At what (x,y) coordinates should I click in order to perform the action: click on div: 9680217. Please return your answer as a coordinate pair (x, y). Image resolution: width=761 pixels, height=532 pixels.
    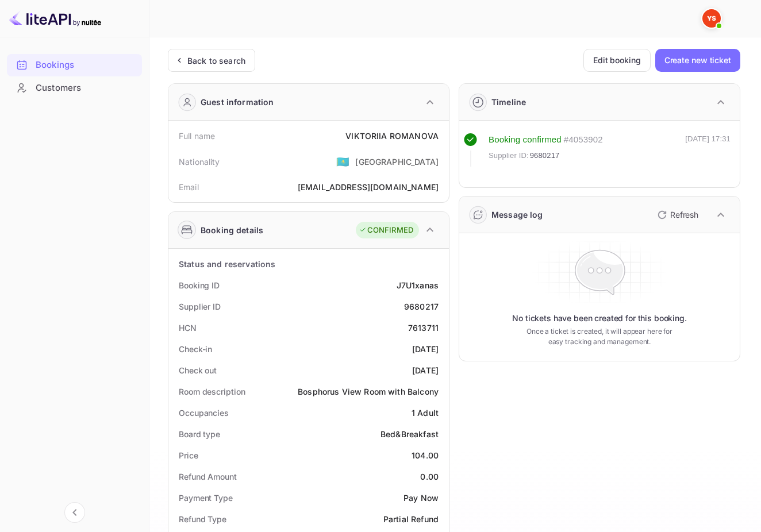
    Looking at the image, I should click on (421, 306).